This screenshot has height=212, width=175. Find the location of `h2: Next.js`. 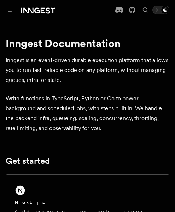

h2: Next.js is located at coordinates (30, 202).